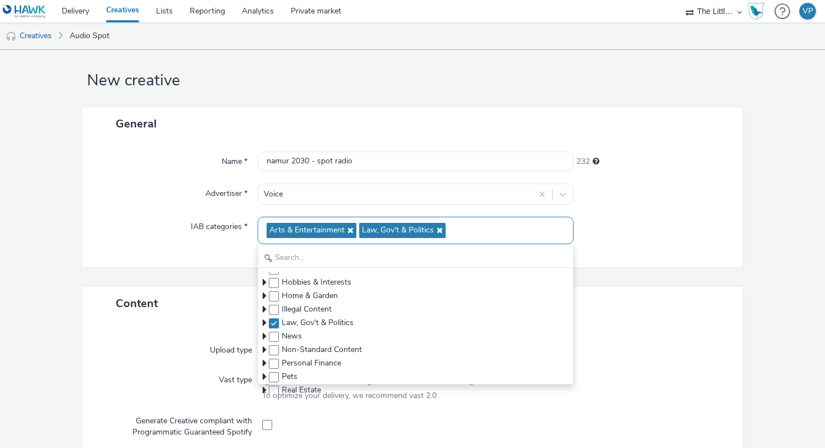 The width and height of the screenshot is (825, 448). What do you see at coordinates (235, 377) in the screenshot?
I see `label: Vast type` at bounding box center [235, 377].